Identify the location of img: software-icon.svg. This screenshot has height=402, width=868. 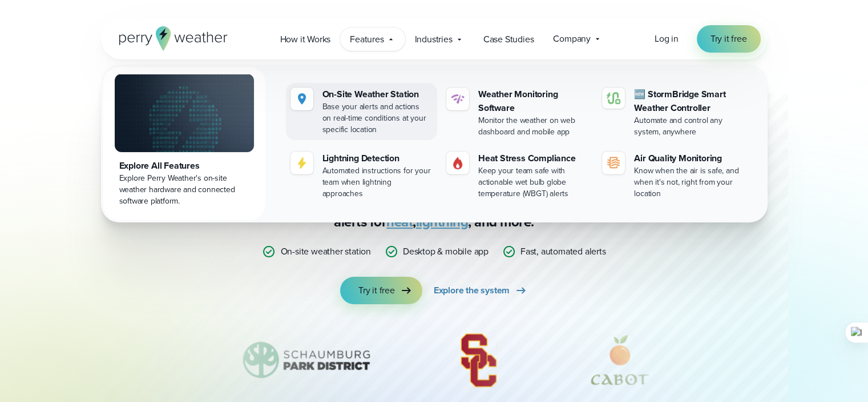
(458, 99).